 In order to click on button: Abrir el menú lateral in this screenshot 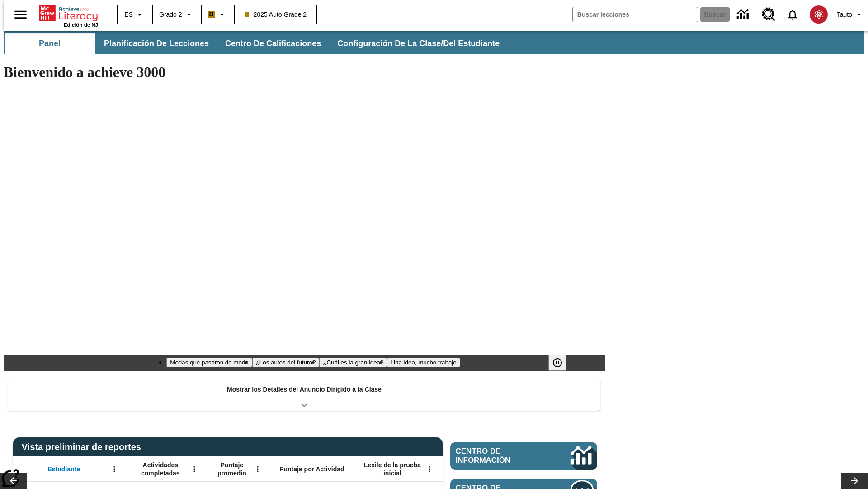, I will do `click(20, 14)`.